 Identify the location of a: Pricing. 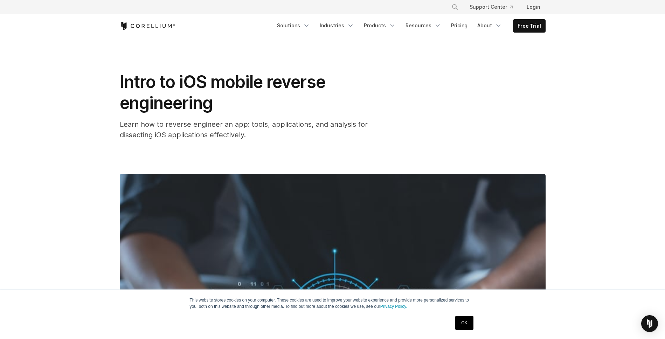
(459, 26).